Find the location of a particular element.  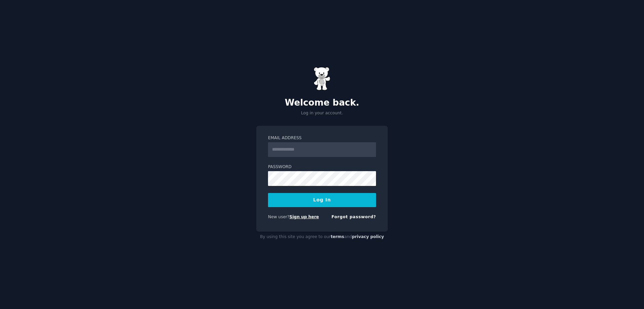

img: Gummy Bear is located at coordinates (322, 78).